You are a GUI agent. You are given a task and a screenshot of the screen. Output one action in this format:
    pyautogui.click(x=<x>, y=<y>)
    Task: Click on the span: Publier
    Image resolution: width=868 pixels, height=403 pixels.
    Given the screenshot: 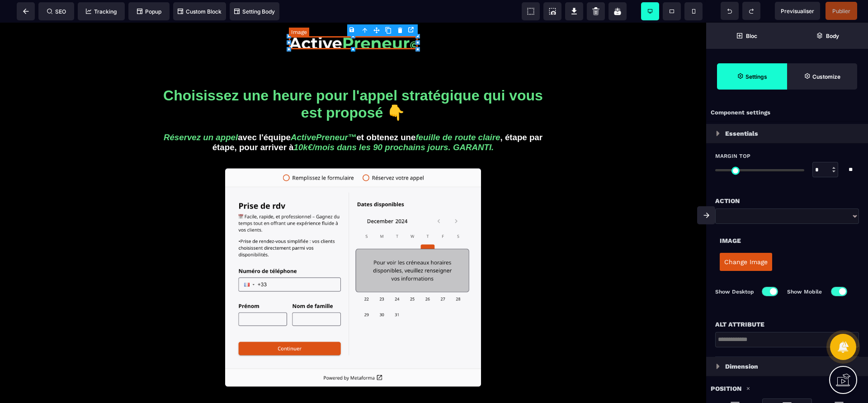 What is the action you would take?
    pyautogui.click(x=841, y=11)
    